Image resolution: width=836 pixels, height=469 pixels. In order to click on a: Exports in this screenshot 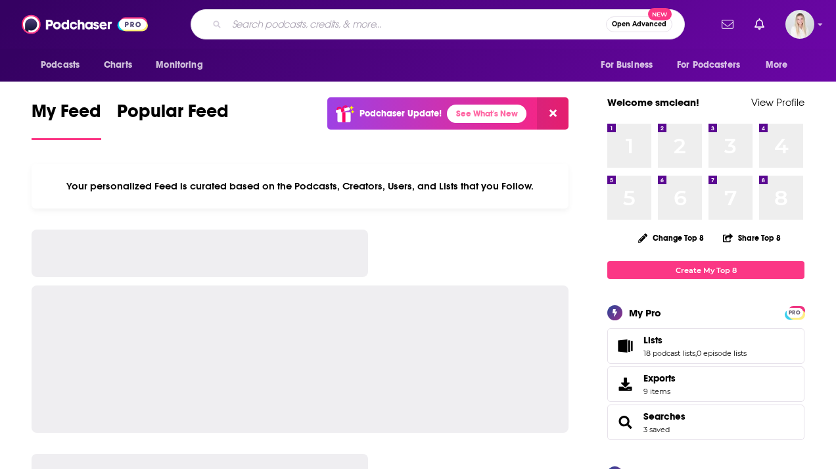, I will do `click(706, 384)`.